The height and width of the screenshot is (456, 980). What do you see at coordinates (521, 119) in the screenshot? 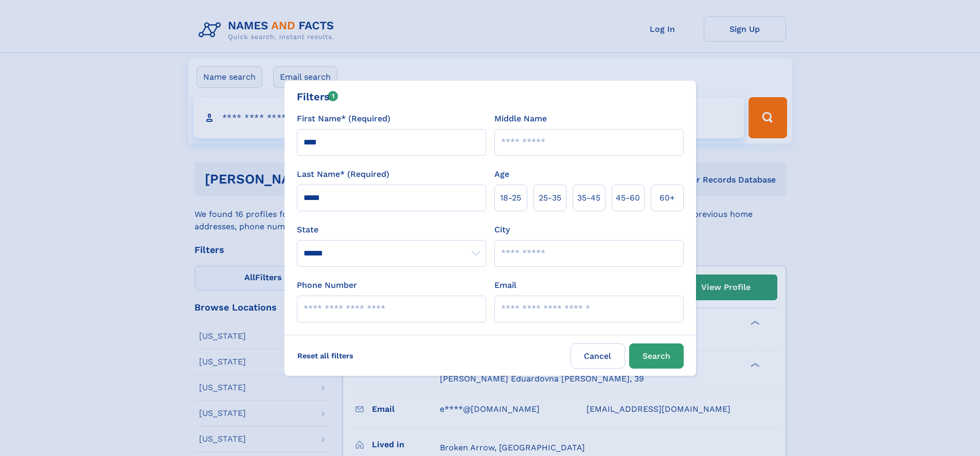
I see `label: Middle Name` at bounding box center [521, 119].